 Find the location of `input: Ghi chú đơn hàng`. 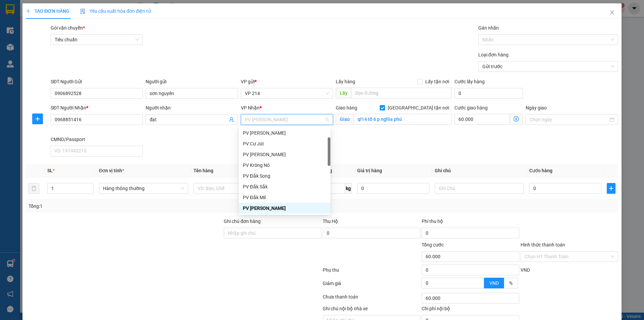

input: Ghi chú đơn hàng is located at coordinates (272, 233).